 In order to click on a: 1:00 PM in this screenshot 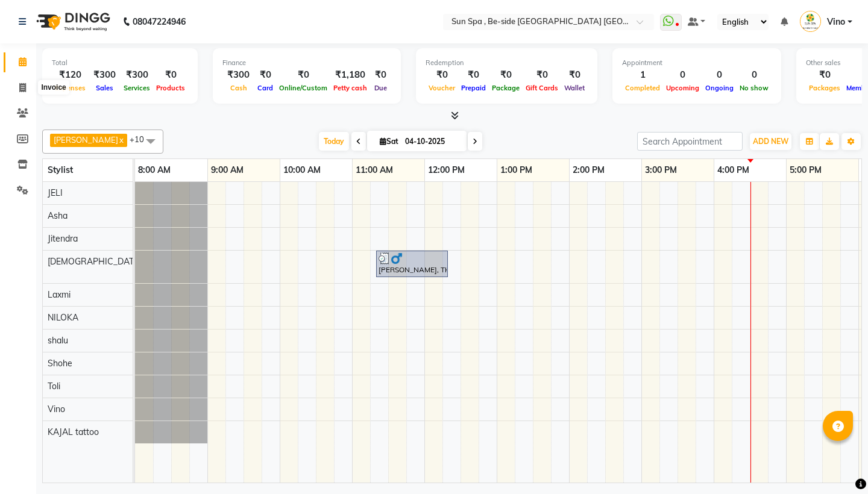, I will do `click(516, 170)`.